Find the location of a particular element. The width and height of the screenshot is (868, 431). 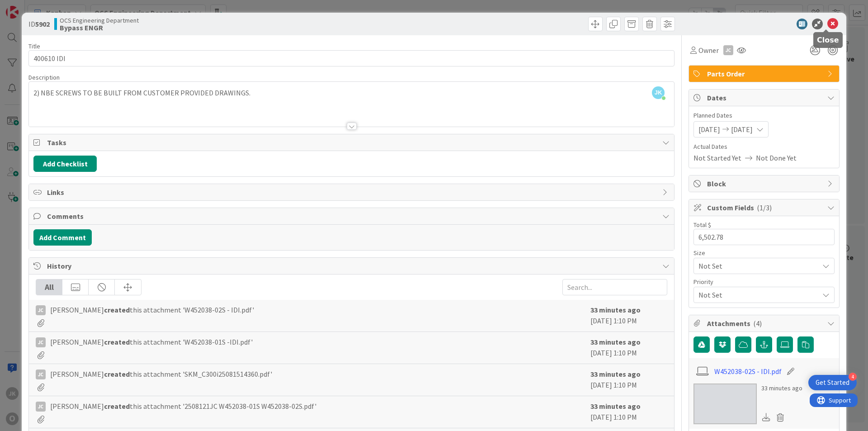

input: Search... is located at coordinates (615, 287).